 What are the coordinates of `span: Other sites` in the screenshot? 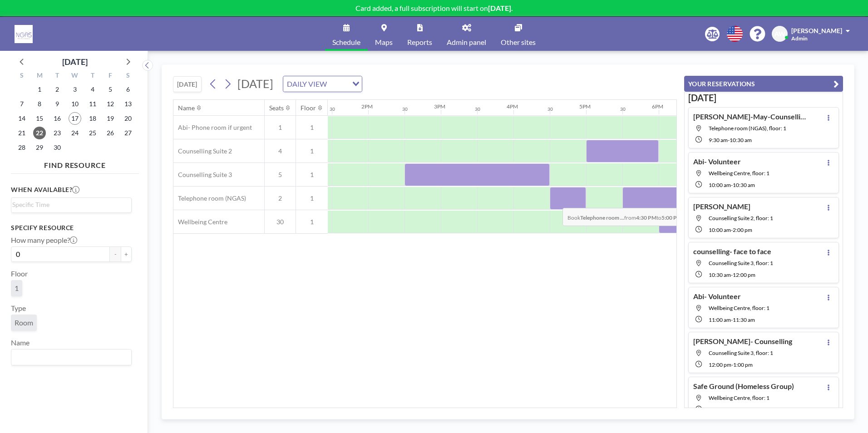 It's located at (518, 42).